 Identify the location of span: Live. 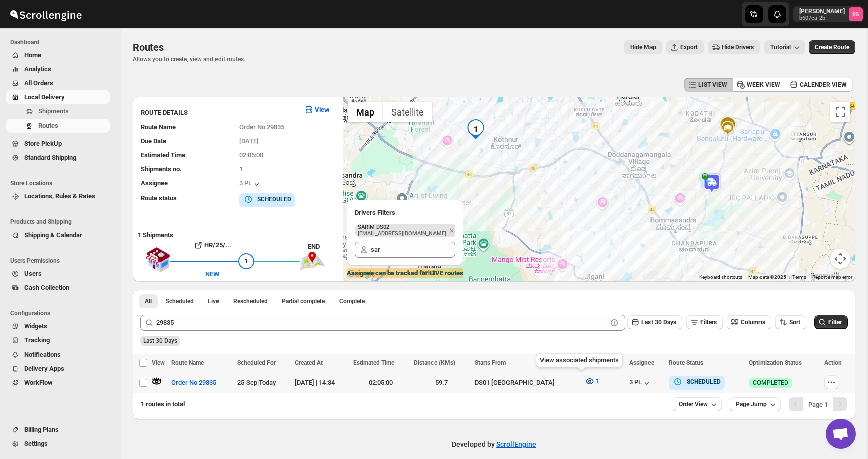
(214, 301).